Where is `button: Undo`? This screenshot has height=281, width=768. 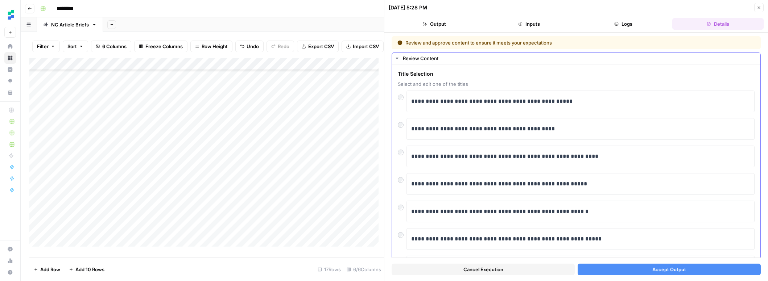 button: Undo is located at coordinates (250, 46).